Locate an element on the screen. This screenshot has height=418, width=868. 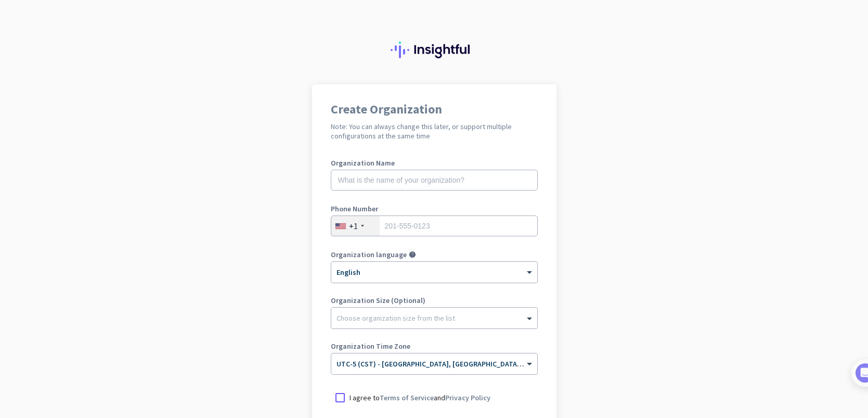
a: Privacy Policy is located at coordinates (467, 397).